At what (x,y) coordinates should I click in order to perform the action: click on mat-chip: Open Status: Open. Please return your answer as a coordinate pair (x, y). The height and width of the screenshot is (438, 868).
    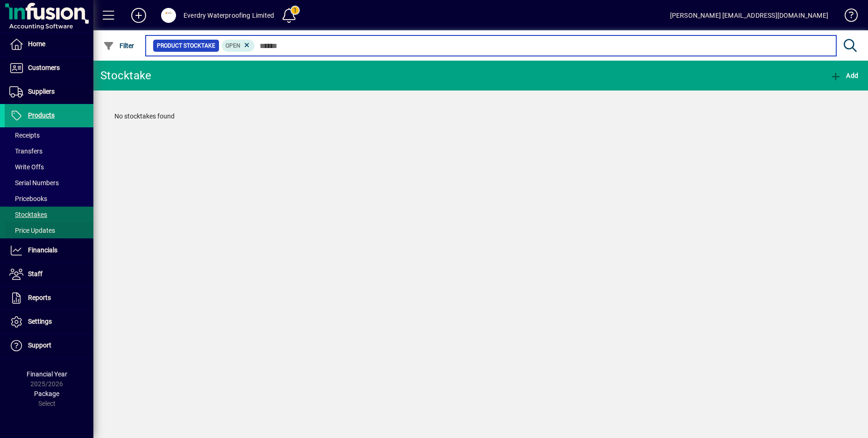
    Looking at the image, I should click on (238, 46).